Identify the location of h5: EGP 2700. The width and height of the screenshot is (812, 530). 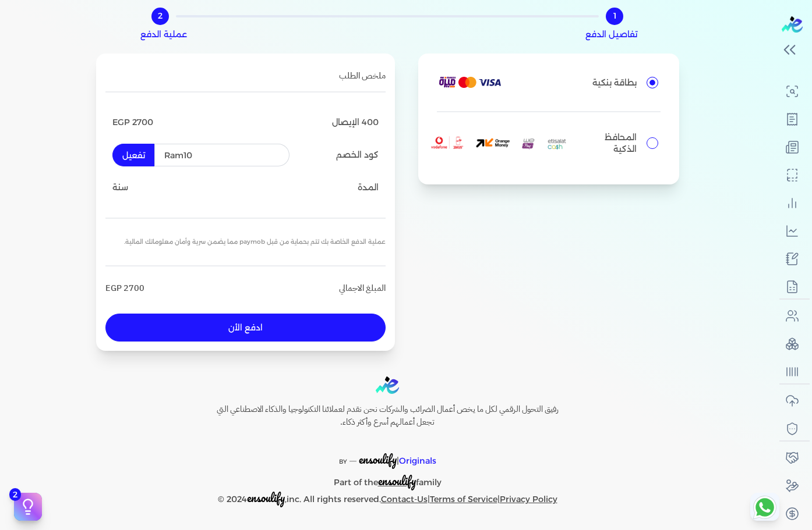
(125, 289).